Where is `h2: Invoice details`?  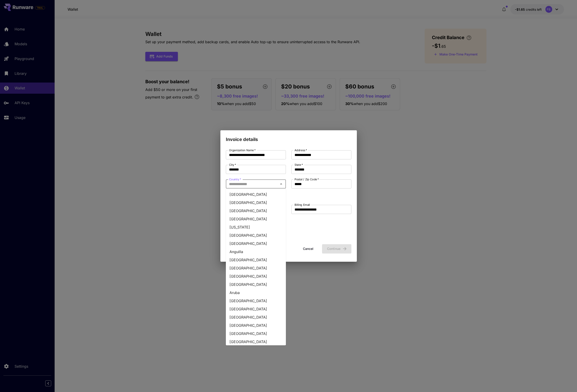
h2: Invoice details is located at coordinates (288, 136).